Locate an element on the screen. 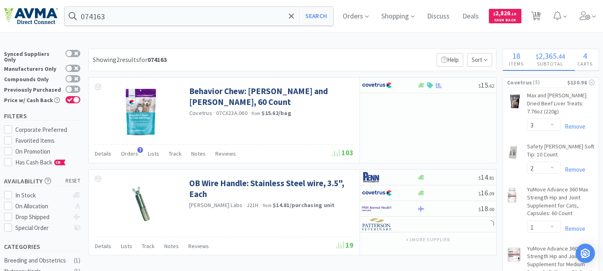 The width and height of the screenshot is (603, 271). img: e1133ece90fa4a959c5ae41b0808c578_9.png is located at coordinates (377, 177).